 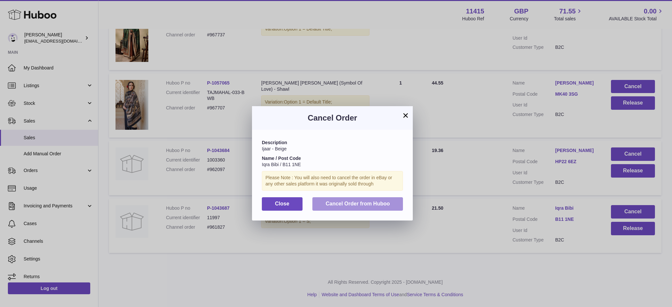 I want to click on span: Ijaar - Beige, so click(x=274, y=149).